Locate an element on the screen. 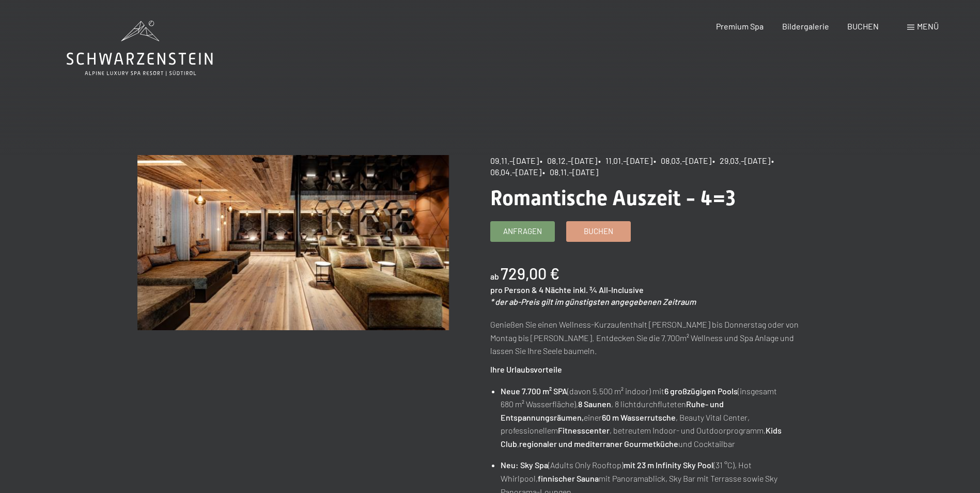  span: Premium Spa is located at coordinates (740, 26).